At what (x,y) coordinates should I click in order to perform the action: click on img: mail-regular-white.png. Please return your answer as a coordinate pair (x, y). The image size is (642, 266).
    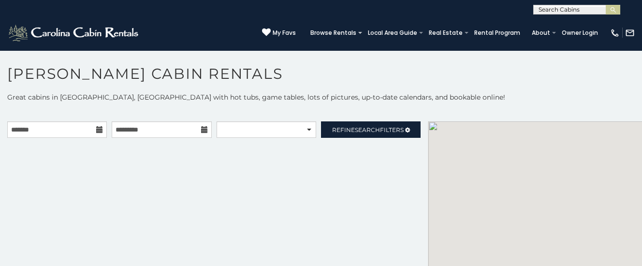
    Looking at the image, I should click on (630, 33).